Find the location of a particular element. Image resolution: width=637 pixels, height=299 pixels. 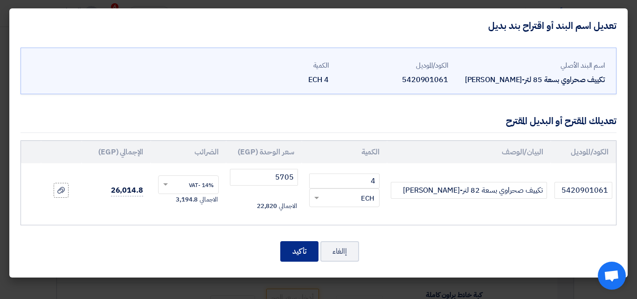

span: 26,014.8 is located at coordinates (127, 190).